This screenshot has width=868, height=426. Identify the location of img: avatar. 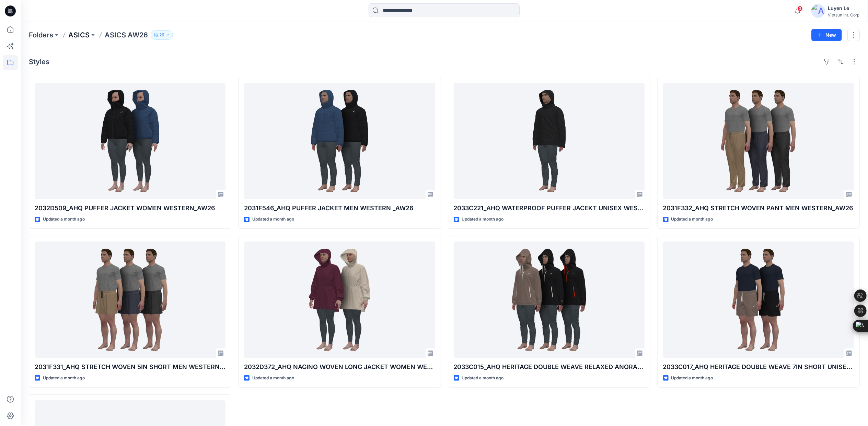
(818, 11).